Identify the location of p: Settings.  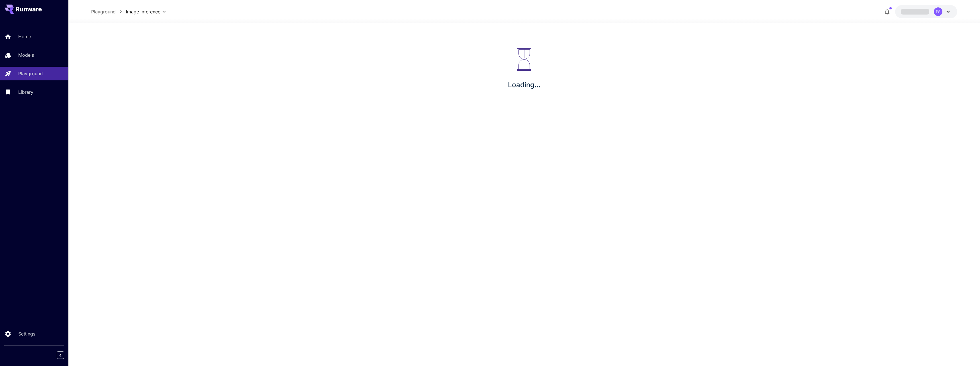
(26, 334).